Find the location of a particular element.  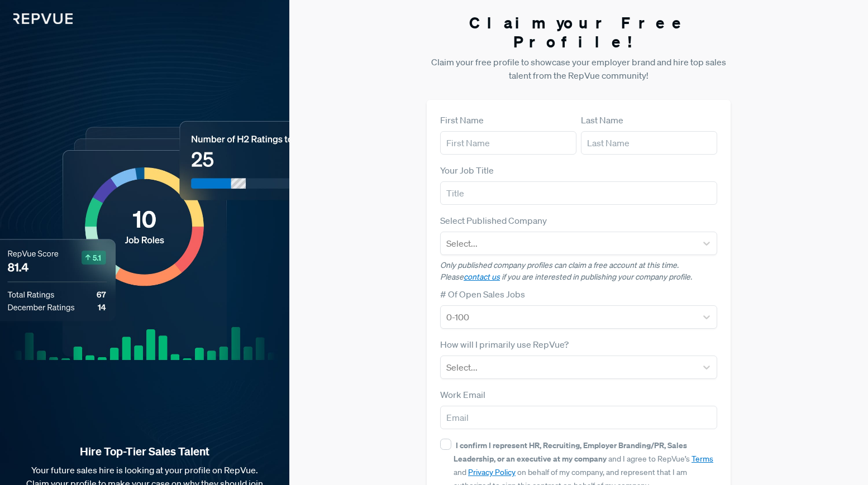

label: Select Published Company is located at coordinates (493, 221).